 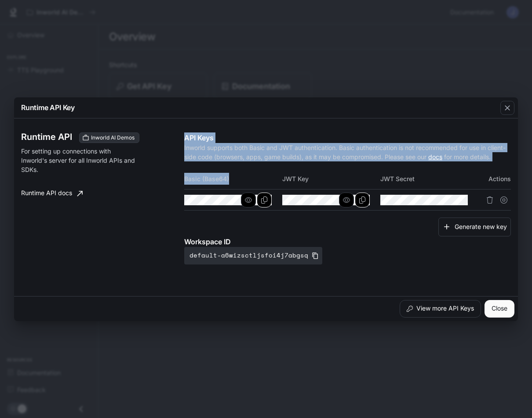 What do you see at coordinates (113, 138) in the screenshot?
I see `span: Inworld AI Demos` at bounding box center [113, 138].